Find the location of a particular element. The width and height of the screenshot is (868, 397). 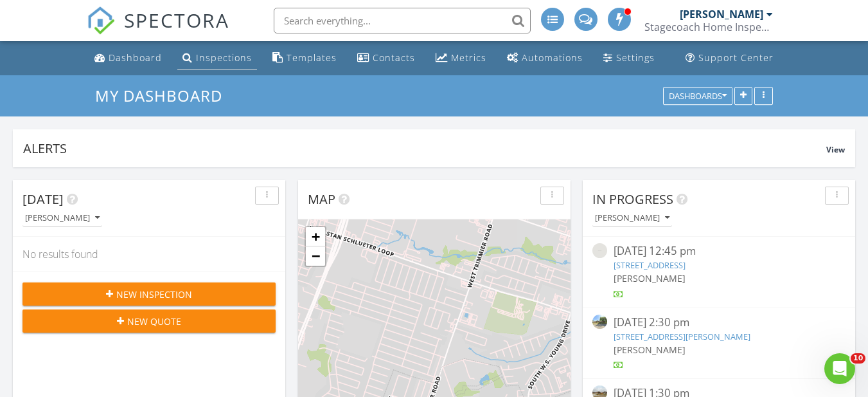

div: Support Center is located at coordinates (736, 57).